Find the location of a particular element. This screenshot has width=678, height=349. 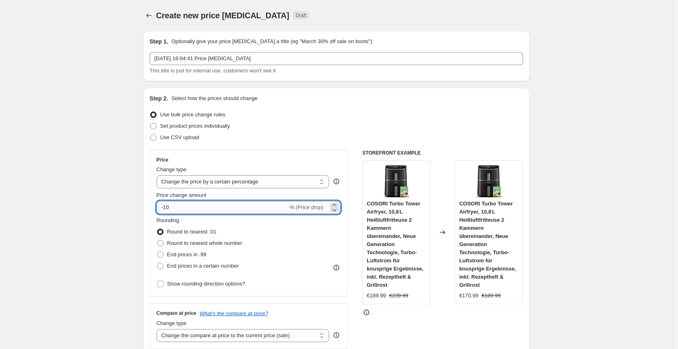

span: Show rounding direction options? is located at coordinates (206, 283).